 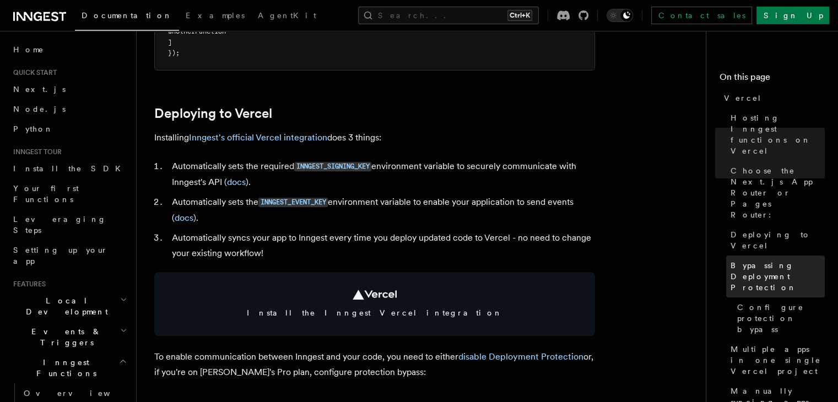 What do you see at coordinates (258, 137) in the screenshot?
I see `a: Inngest's official Vercel integration` at bounding box center [258, 137].